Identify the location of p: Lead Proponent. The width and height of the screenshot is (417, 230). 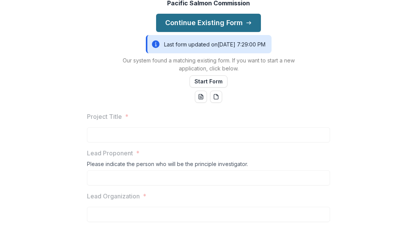
(110, 153).